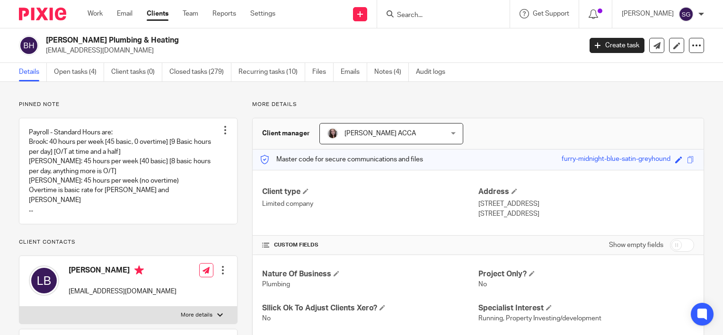 Image resolution: width=723 pixels, height=335 pixels. I want to click on div: furry-midnight-blue-satin-greyhound, so click(616, 159).